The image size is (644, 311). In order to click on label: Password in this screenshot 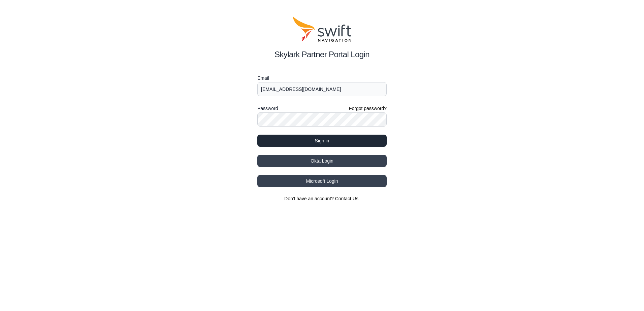, I will do `click(267, 108)`.